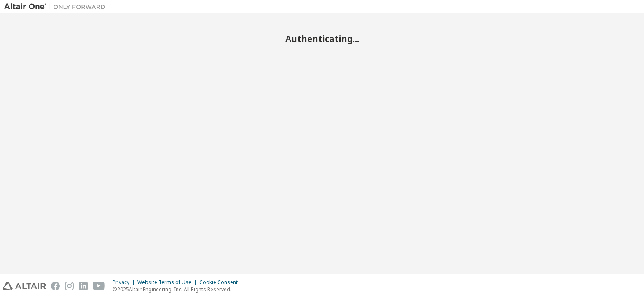  Describe the element at coordinates (24, 286) in the screenshot. I see `img: altair_logo.svg` at that location.